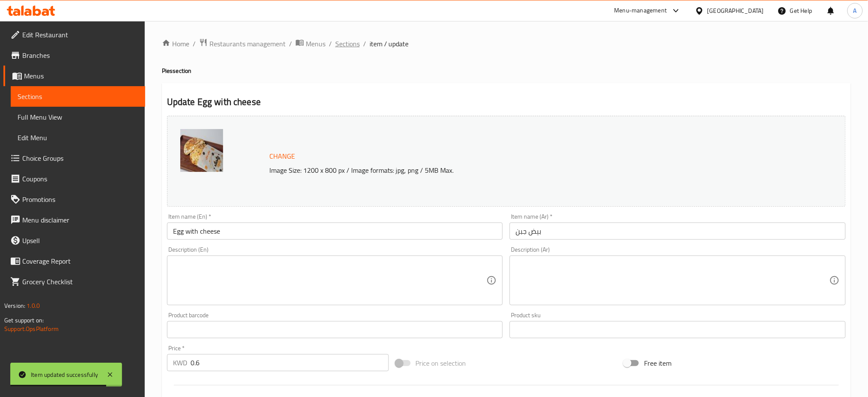 This screenshot has height=397, width=868. I want to click on span: Grocery Checklist, so click(80, 281).